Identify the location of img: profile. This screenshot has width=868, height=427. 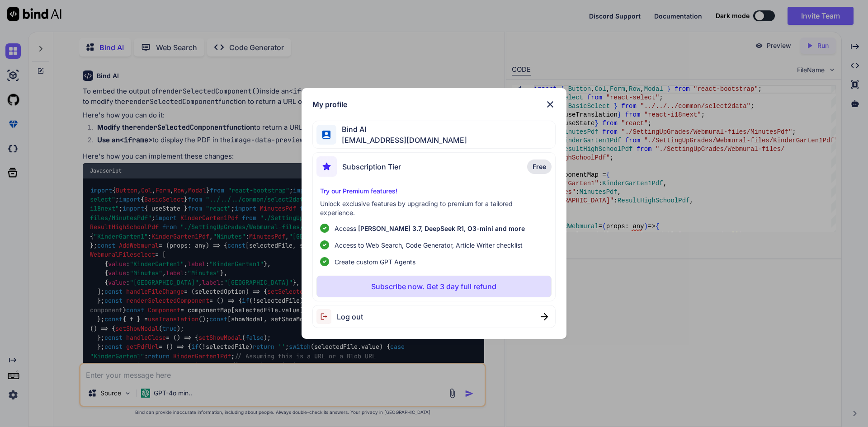
(327, 134).